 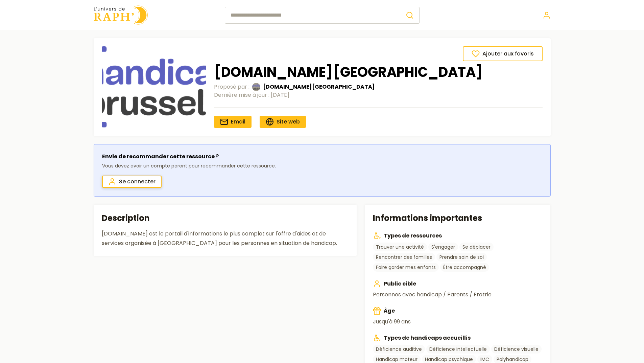 What do you see at coordinates (404, 257) in the screenshot?
I see `a: Rencontrer des familles` at bounding box center [404, 257].